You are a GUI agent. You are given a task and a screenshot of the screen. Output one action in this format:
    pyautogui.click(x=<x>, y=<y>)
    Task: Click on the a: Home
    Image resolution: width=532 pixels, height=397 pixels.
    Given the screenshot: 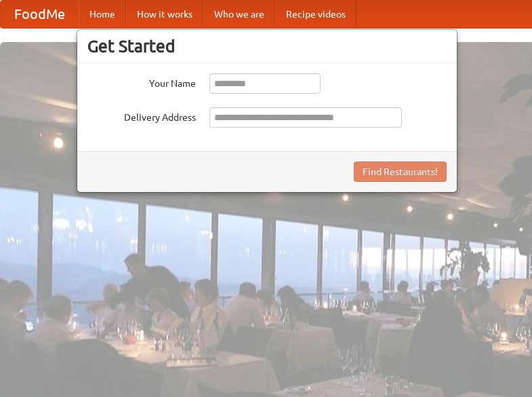 What is the action you would take?
    pyautogui.click(x=102, y=15)
    